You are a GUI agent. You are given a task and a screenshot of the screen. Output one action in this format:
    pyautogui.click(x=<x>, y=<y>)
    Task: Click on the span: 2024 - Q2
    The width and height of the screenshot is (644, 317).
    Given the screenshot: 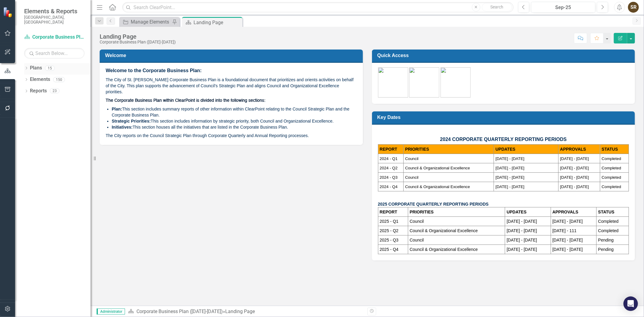 What is the action you would take?
    pyautogui.click(x=389, y=168)
    